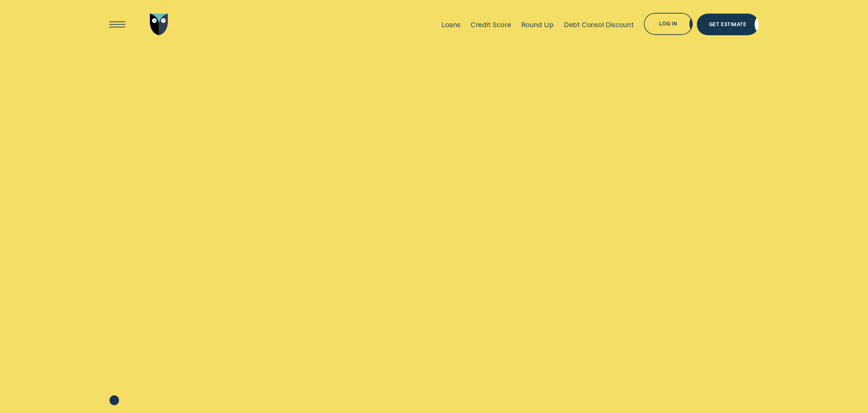 This screenshot has width=868, height=413. Describe the element at coordinates (491, 24) in the screenshot. I see `div: Credit Score` at that location.